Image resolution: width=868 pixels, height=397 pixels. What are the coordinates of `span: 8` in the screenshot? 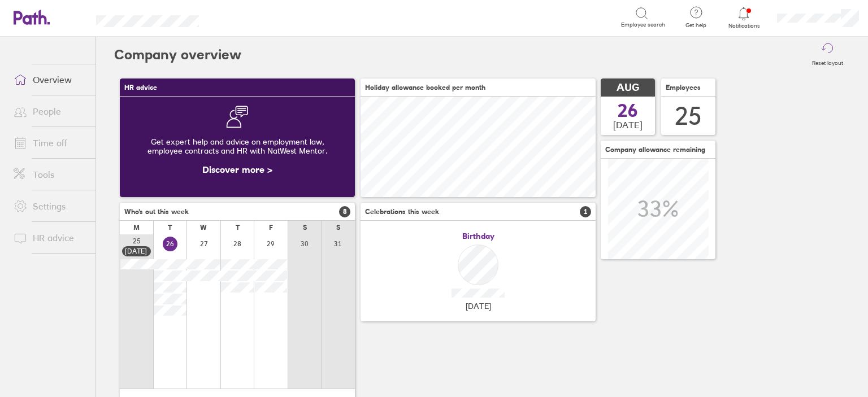 It's located at (345, 212).